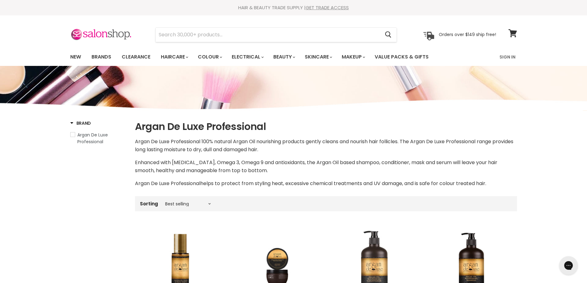  I want to click on a: Electrical, so click(247, 57).